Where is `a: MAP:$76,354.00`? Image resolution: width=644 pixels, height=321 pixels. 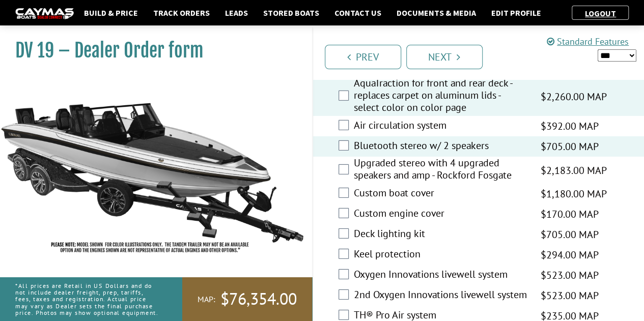
a: MAP:$76,354.00 is located at coordinates (247, 299).